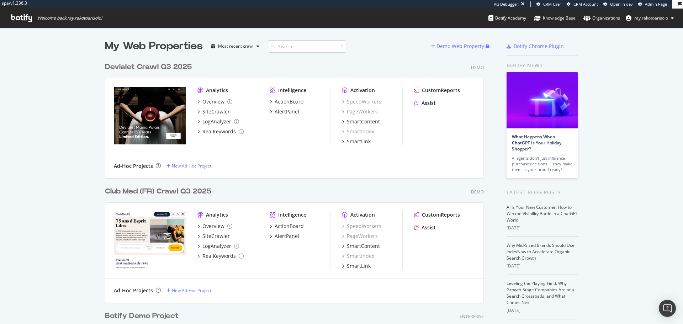  Describe the element at coordinates (508, 18) in the screenshot. I see `div: Botify Academy` at that location.